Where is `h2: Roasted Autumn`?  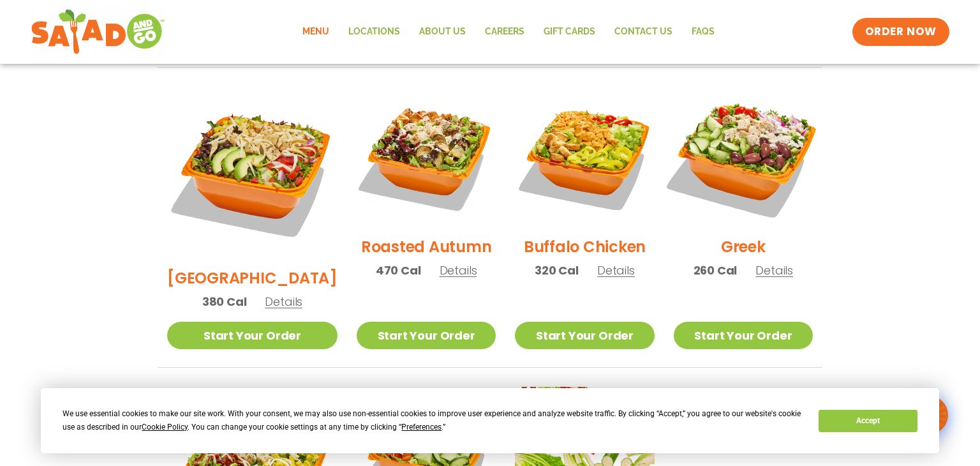 h2: Roasted Autumn is located at coordinates (426, 246).